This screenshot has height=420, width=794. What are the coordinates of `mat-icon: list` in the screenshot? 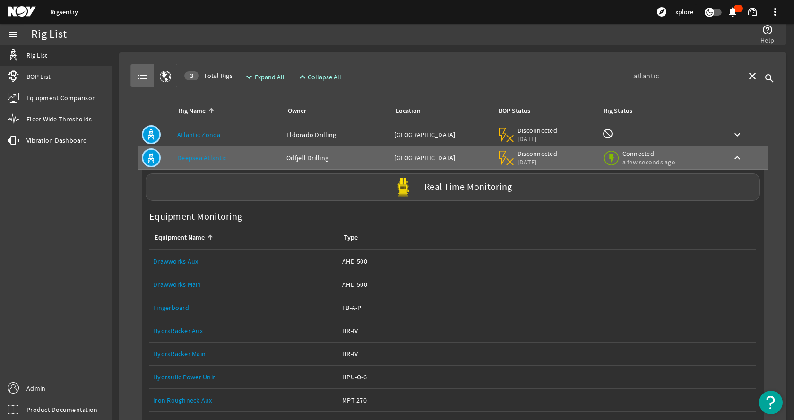 It's located at (142, 77).